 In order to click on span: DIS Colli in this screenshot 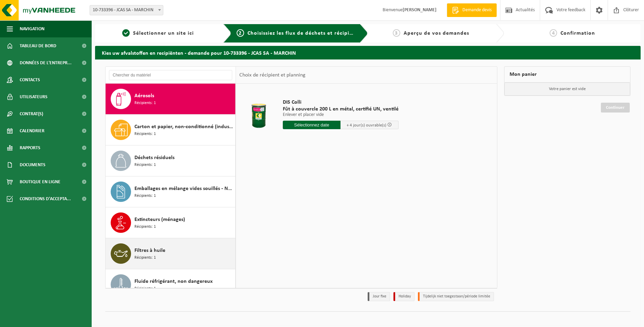, I will do `click(341, 102)`.